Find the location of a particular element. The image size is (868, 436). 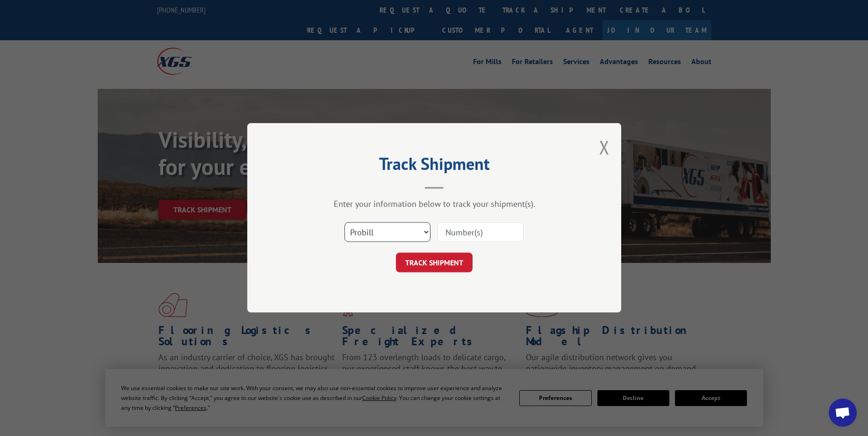

div: Enter your information below to track your shipment(s). is located at coordinates (434, 204).